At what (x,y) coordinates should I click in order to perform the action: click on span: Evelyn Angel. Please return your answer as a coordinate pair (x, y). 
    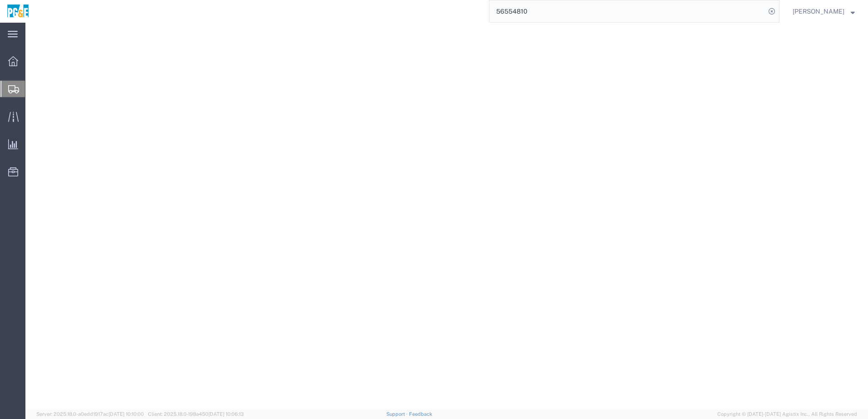
    Looking at the image, I should click on (818, 11).